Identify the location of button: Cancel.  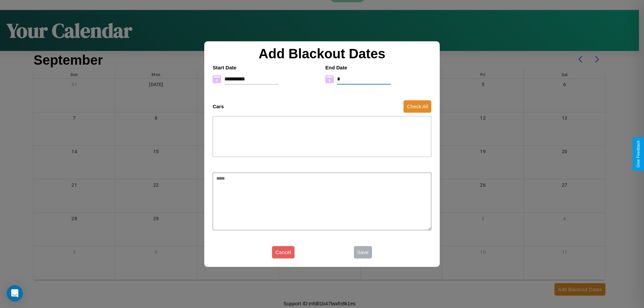
(283, 252).